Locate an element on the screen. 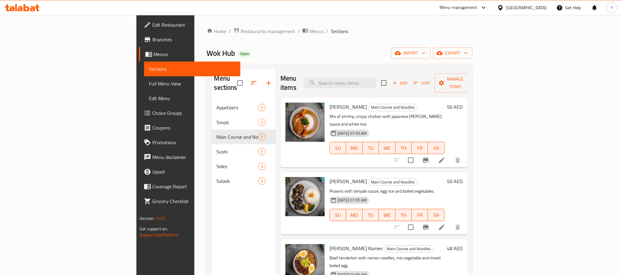  span: Version: is located at coordinates (147, 219).